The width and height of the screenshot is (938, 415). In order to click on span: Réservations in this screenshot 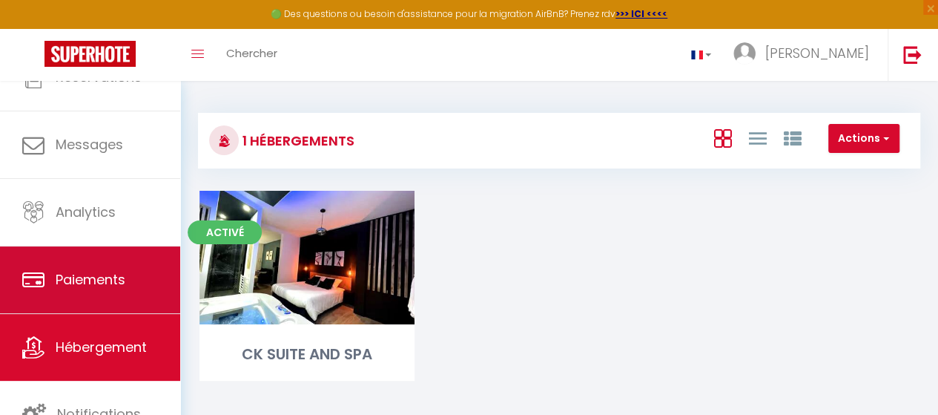, I will do `click(99, 76)`.